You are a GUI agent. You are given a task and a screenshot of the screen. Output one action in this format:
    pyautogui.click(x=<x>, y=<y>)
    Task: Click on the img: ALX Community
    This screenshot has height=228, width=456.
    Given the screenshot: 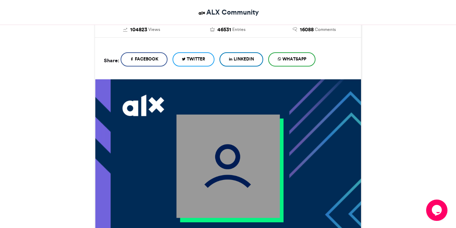 What is the action you would take?
    pyautogui.click(x=202, y=13)
    